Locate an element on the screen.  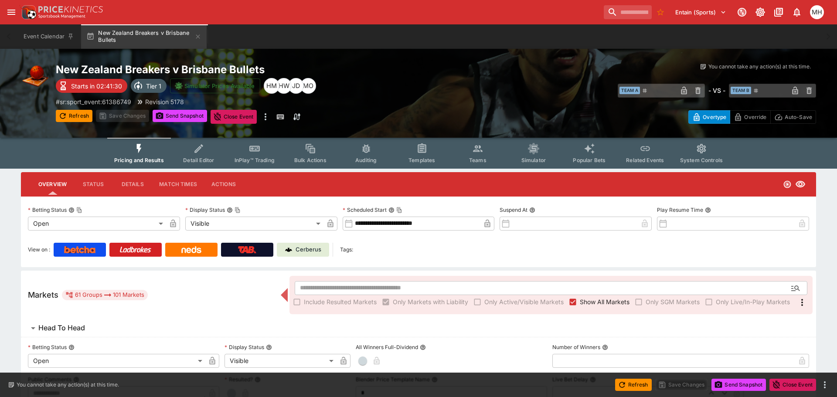
div: Hamish McKerihan is located at coordinates (272, 86).